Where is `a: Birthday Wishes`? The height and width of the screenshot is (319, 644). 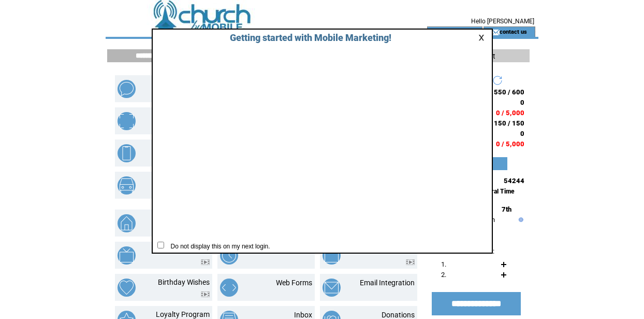 a: Birthday Wishes is located at coordinates (184, 282).